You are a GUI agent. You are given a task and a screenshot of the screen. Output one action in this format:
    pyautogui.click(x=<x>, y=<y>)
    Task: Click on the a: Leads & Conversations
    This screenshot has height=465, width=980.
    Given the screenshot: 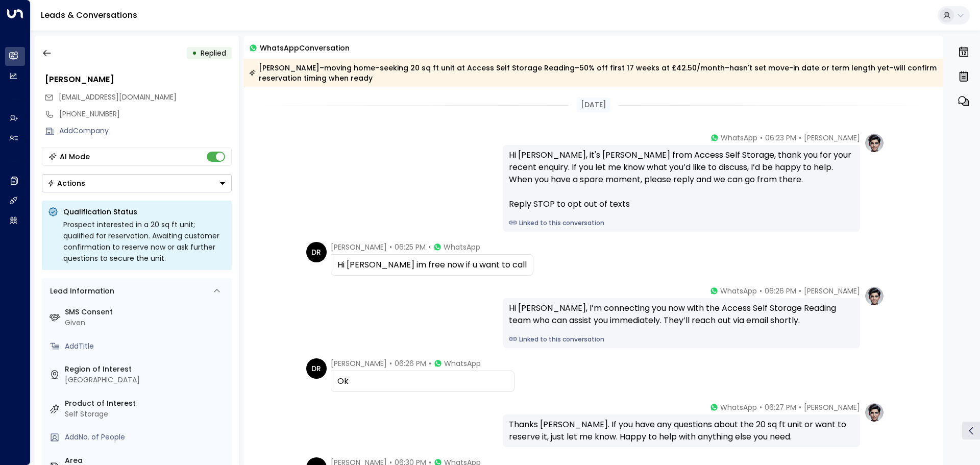 What is the action you would take?
    pyautogui.click(x=89, y=14)
    